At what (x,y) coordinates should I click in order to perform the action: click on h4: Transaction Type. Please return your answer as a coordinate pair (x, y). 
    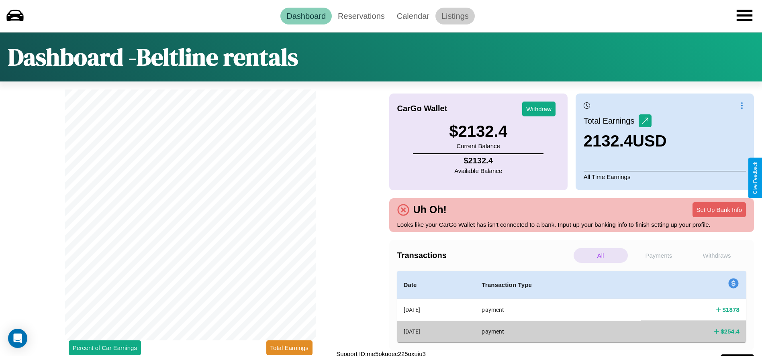
    Looking at the image, I should click on (558, 285).